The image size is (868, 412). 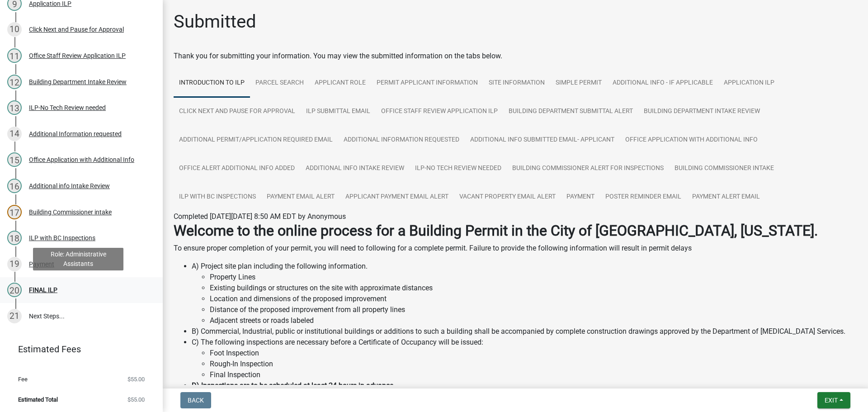 What do you see at coordinates (663, 83) in the screenshot?
I see `a: Additional Info - If Applicable` at bounding box center [663, 83].